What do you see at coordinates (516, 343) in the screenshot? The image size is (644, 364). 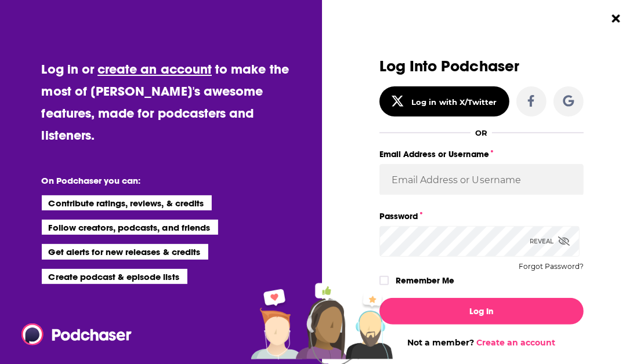 I see `a: Create an account` at bounding box center [516, 343].